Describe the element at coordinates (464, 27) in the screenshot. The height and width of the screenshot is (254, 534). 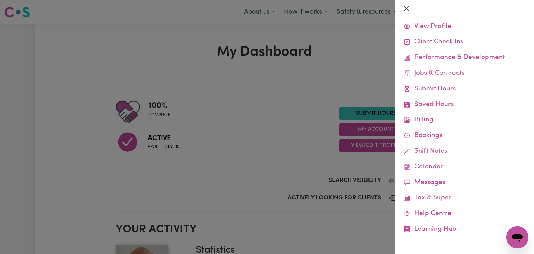
I see `a: View Profile` at that location.